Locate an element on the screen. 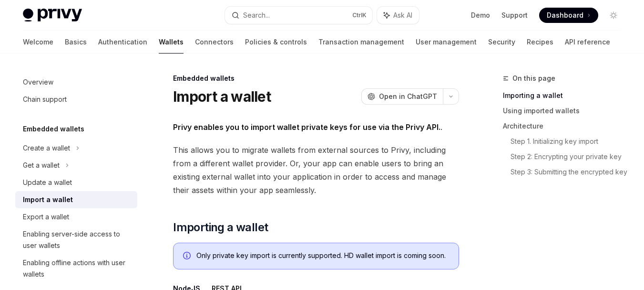 This screenshot has height=290, width=644. button: Search...CtrlK is located at coordinates (299, 15).